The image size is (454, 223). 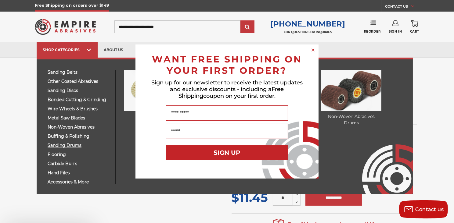 What do you see at coordinates (231, 93) in the screenshot?
I see `span: Free Shipping` at bounding box center [231, 93].